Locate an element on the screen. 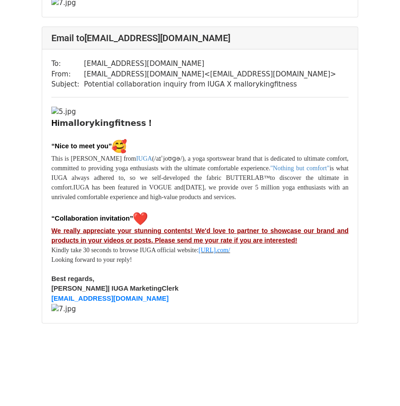 The height and width of the screenshot is (406, 400). td: Potential collaboration inquiry from IUGA X mallorykingfitness is located at coordinates (210, 84).